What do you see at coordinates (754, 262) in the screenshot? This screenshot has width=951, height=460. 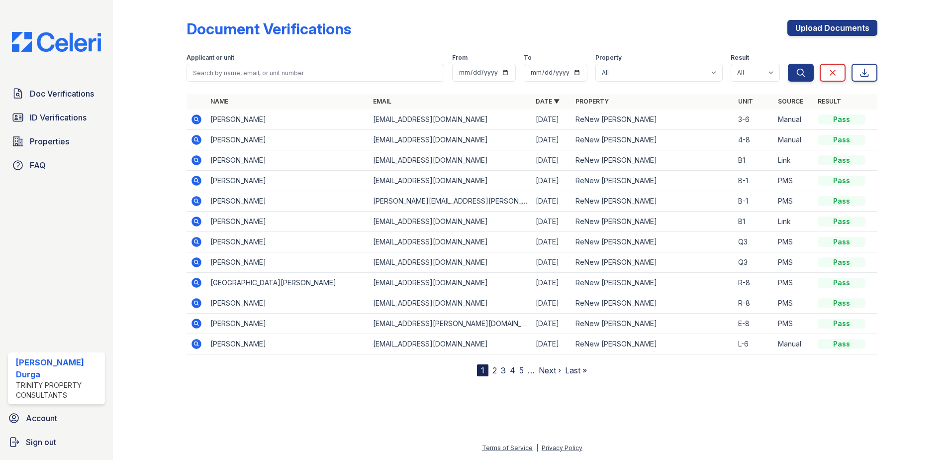 I see `td: Q3` at bounding box center [754, 262].